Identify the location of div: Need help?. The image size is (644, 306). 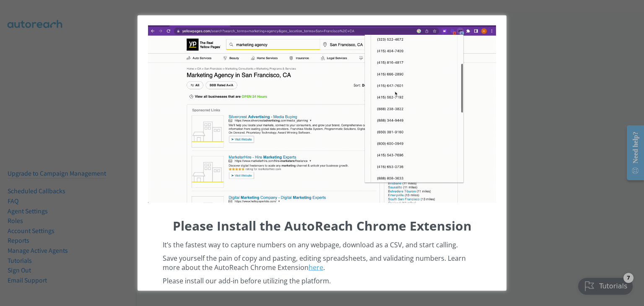
(15, 28).